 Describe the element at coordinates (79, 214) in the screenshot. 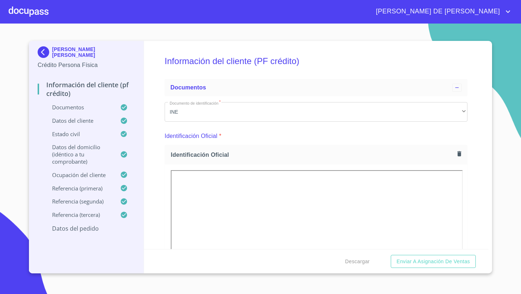

I see `p: Referencia (tercera)` at that location.